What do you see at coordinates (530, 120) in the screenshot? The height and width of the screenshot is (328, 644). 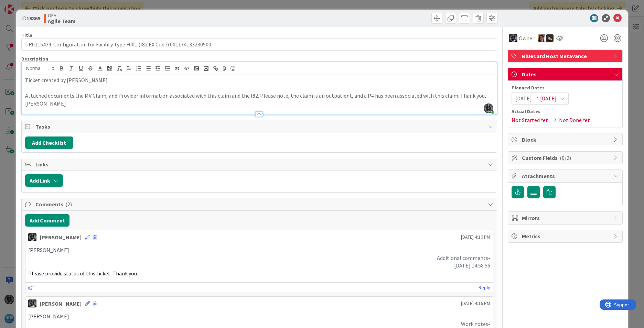 I see `span: Not Started Yet` at bounding box center [530, 120].